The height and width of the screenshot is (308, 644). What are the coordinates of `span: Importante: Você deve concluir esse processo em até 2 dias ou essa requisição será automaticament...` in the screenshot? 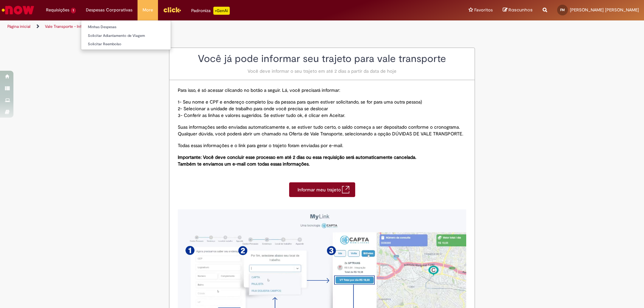 It's located at (297, 157).